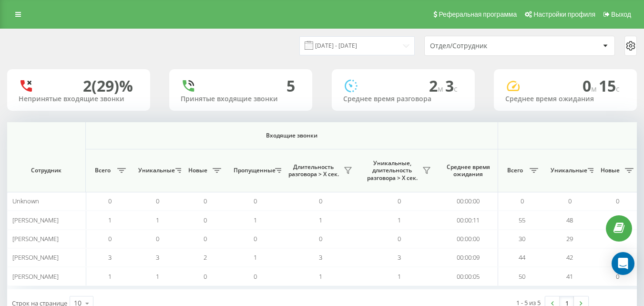  Describe the element at coordinates (468, 257) in the screenshot. I see `td: 00:00:09` at that location.